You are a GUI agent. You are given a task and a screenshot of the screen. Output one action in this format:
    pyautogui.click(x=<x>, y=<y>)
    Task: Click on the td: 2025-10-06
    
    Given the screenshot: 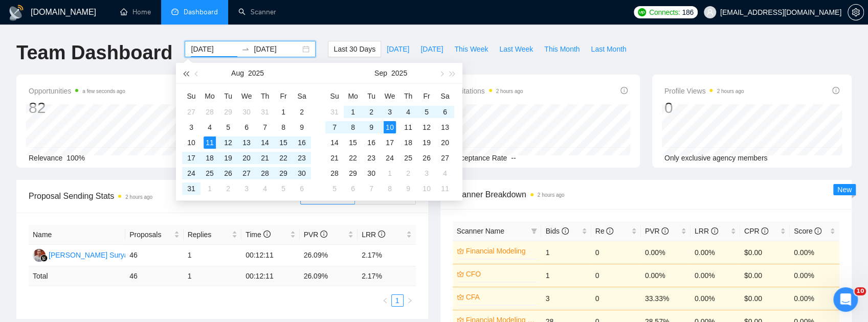 What is the action you would take?
    pyautogui.click(x=353, y=189)
    